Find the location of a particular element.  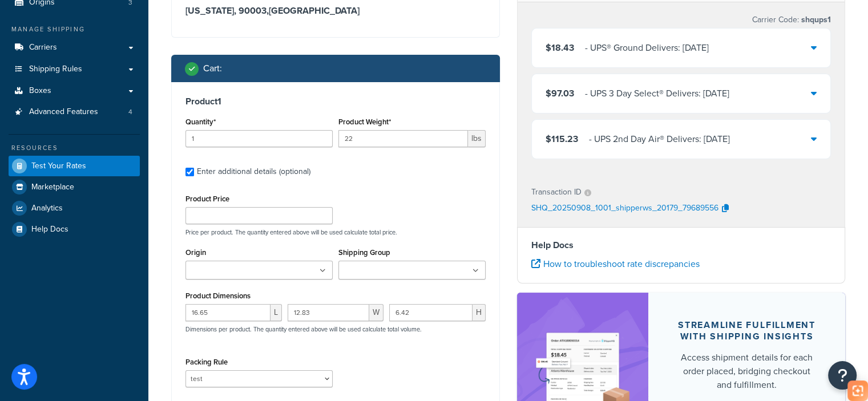

p: Dimensions per product. The quantity entered above will be used calculate total volume. is located at coordinates (302, 329).